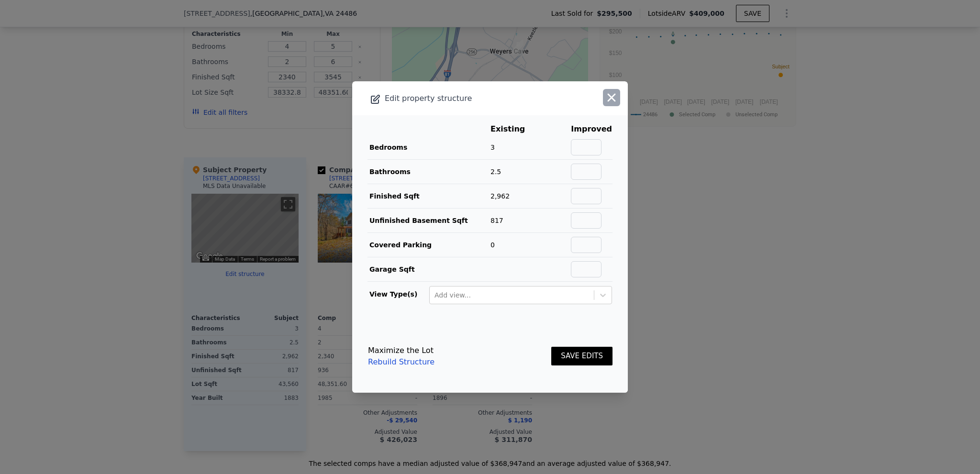  What do you see at coordinates (428, 269) in the screenshot?
I see `td: Garage Sqft` at bounding box center [428, 269].